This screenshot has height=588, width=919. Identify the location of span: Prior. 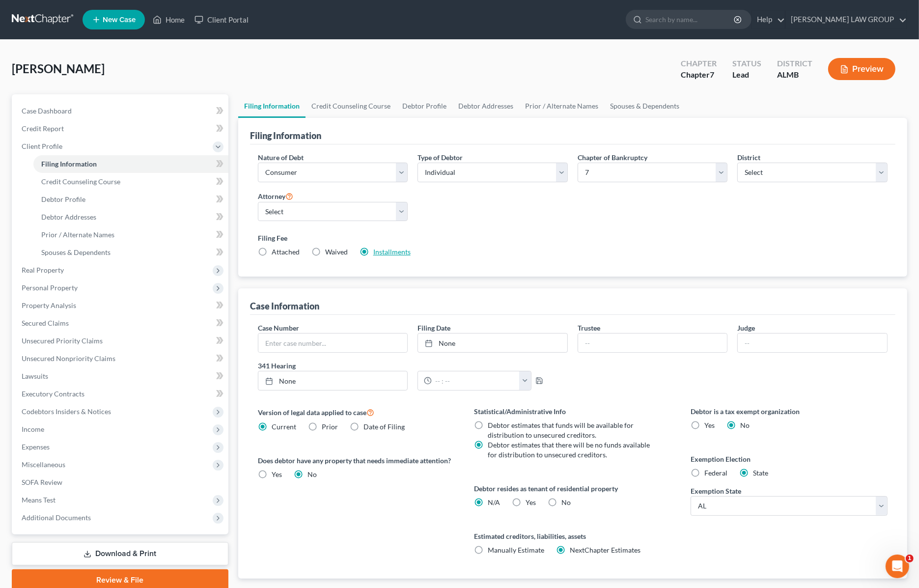
(330, 427).